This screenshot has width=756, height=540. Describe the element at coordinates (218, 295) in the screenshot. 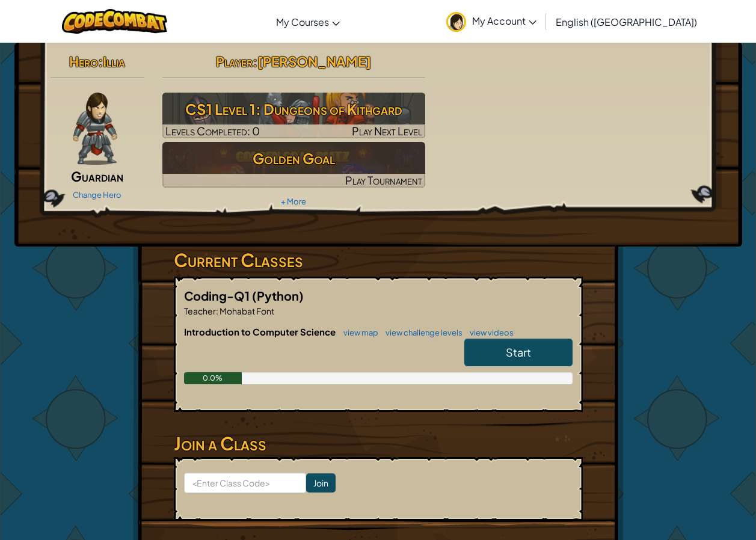

I see `span: Coding-Q1` at that location.